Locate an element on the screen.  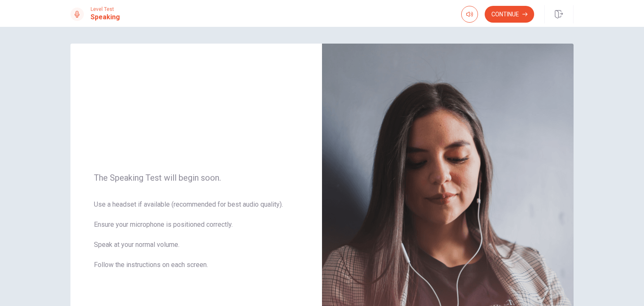
span: Use a headset if available (recommended for best audio quality). Ensure your microphone is positi... is located at coordinates (196, 240).